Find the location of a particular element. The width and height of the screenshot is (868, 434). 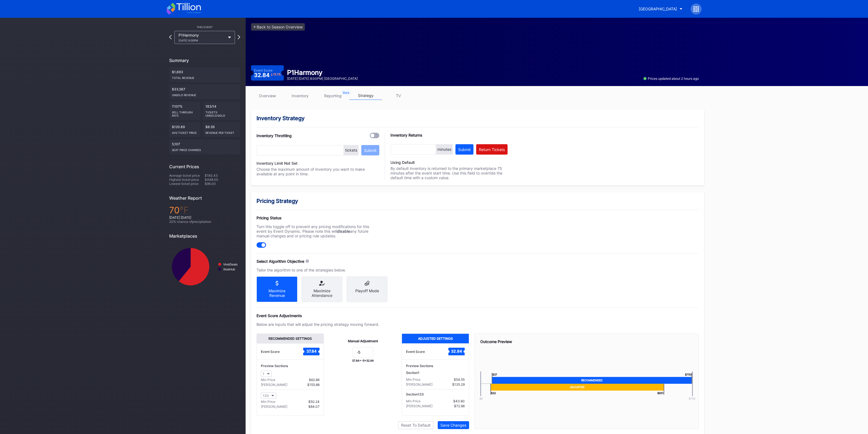

div: 20 % chance of precipitation is located at coordinates (205, 222).